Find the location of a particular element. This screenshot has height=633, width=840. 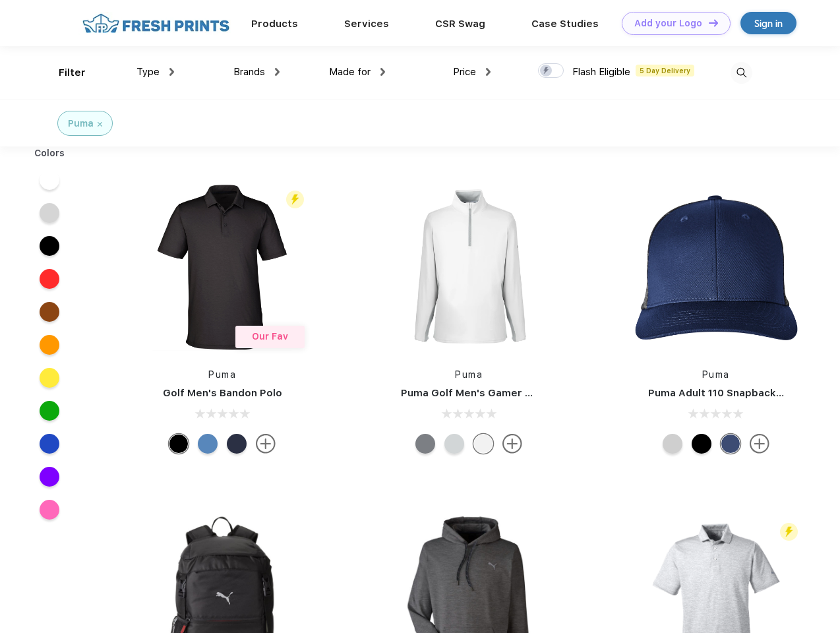

div: Lake Blue is located at coordinates (208, 443).